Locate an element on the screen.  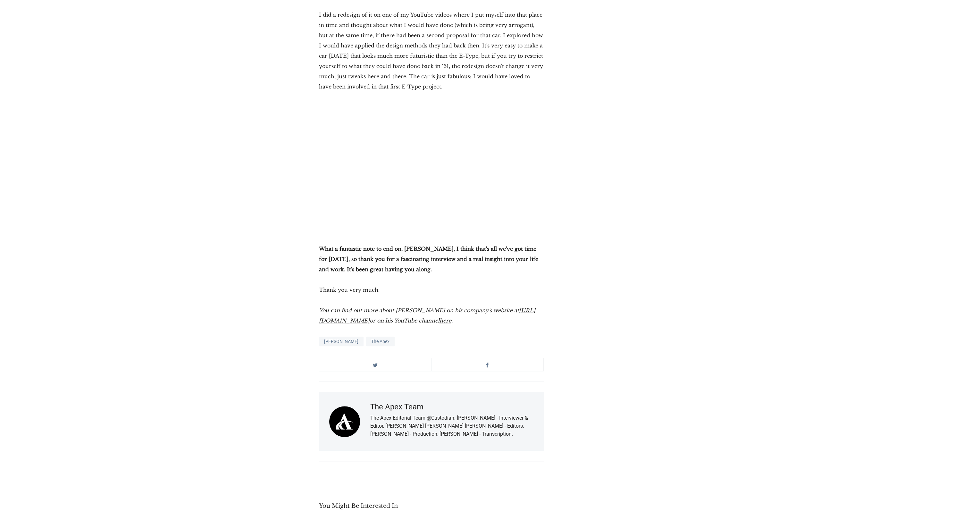
a: Share on Facebook is located at coordinates (487, 364).